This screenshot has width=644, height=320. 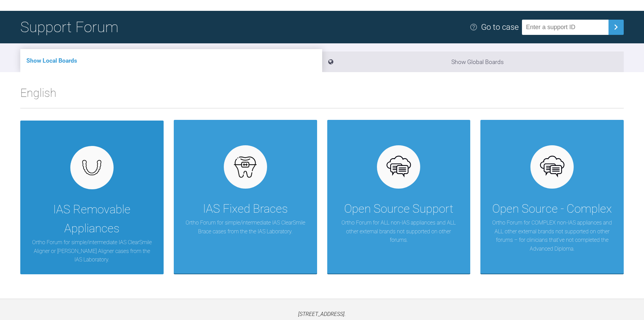 I want to click on img: chevronRight.28bd32b0.svg, so click(x=615, y=27).